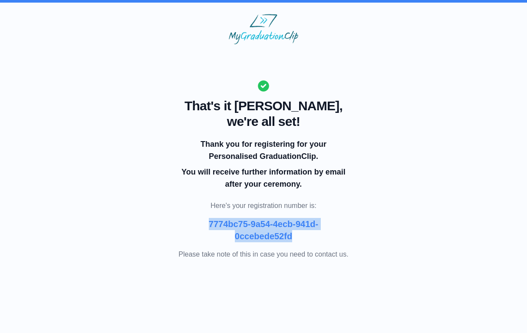  I want to click on p: You will receive further information by email after your ceremony., so click(263, 178).